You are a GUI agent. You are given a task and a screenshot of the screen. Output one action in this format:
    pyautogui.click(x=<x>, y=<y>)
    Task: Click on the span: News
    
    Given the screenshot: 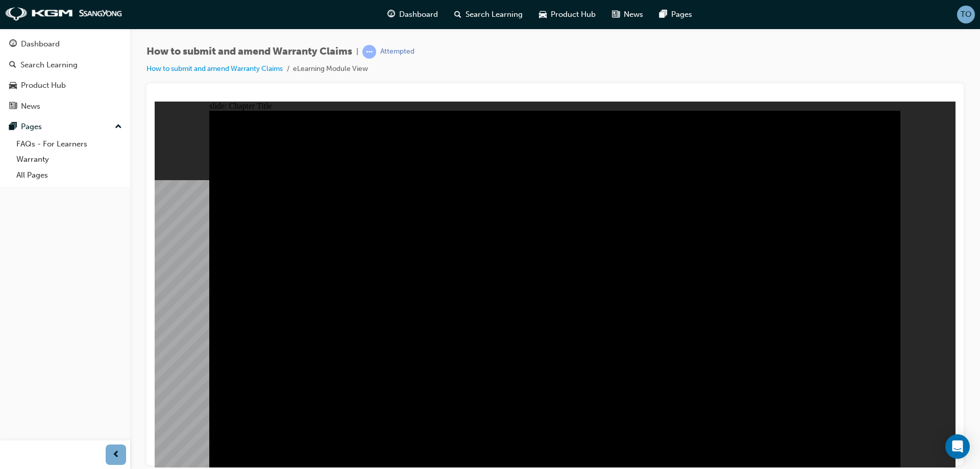 What is the action you would take?
    pyautogui.click(x=634, y=15)
    